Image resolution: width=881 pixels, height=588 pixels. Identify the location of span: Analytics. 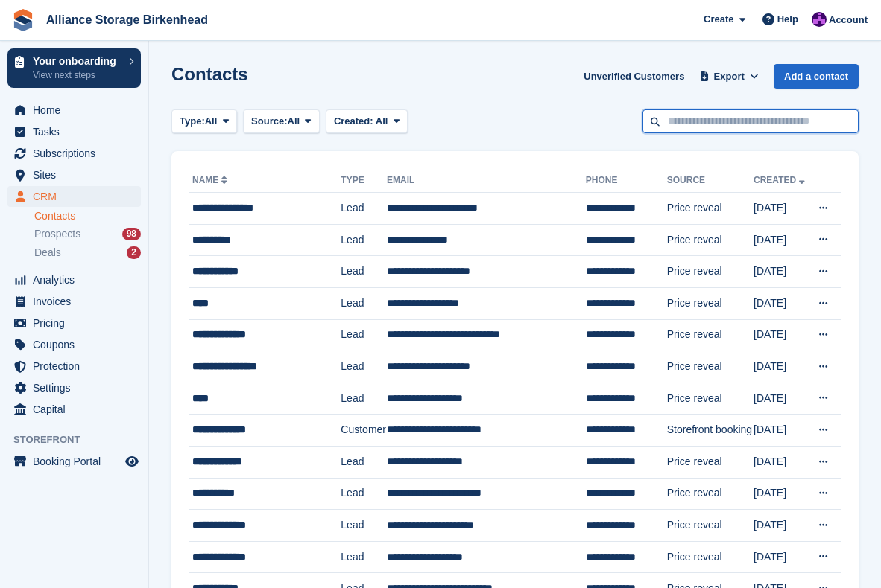
(78, 280).